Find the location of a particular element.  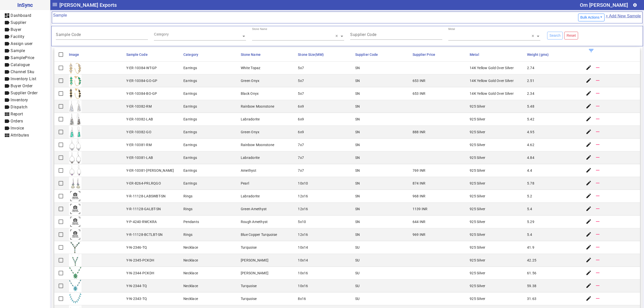

mat-card-header: Sample is located at coordinates (347, 17).